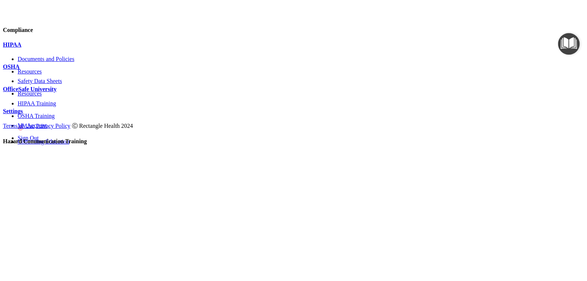 The image size is (587, 281). What do you see at coordinates (53, 125) in the screenshot?
I see `a: Privacy Policy` at bounding box center [53, 125].